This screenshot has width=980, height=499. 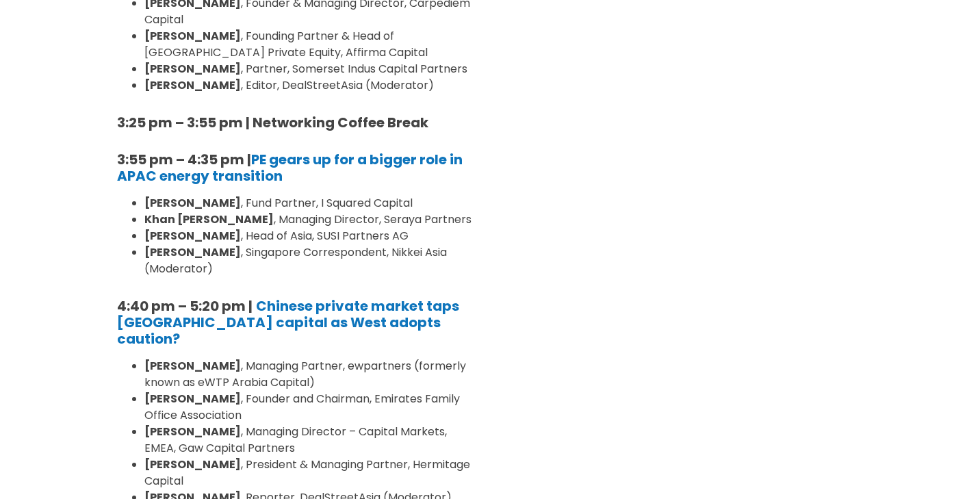 What do you see at coordinates (272, 122) in the screenshot?
I see `strong: 3:25 pm – 3:55 pm | Networking Coffee Break` at bounding box center [272, 122].